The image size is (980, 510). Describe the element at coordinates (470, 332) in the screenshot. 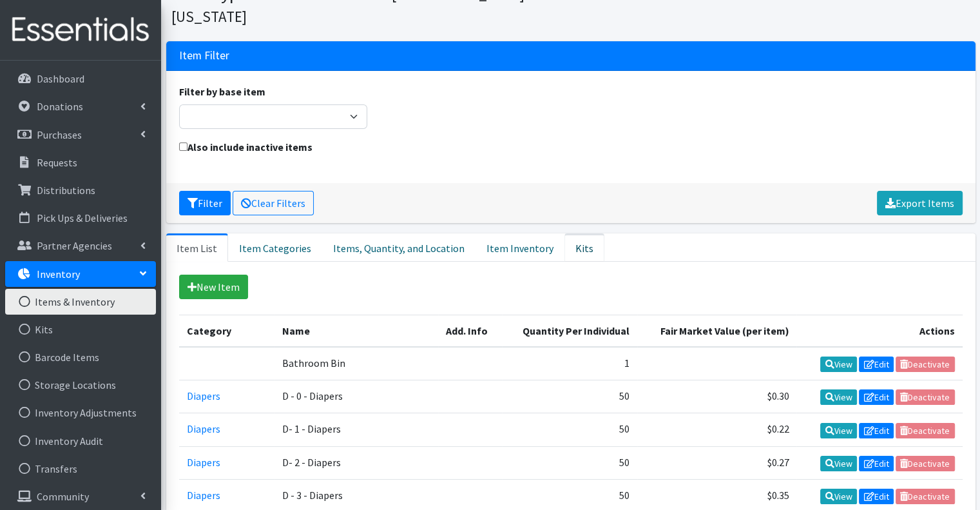

I see `th: Add. Info` at that location.